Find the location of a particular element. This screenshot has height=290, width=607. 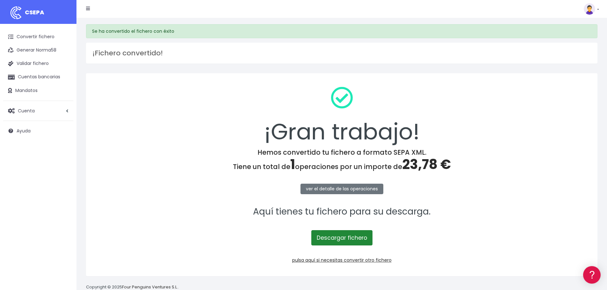

img: profile is located at coordinates (590, 9).